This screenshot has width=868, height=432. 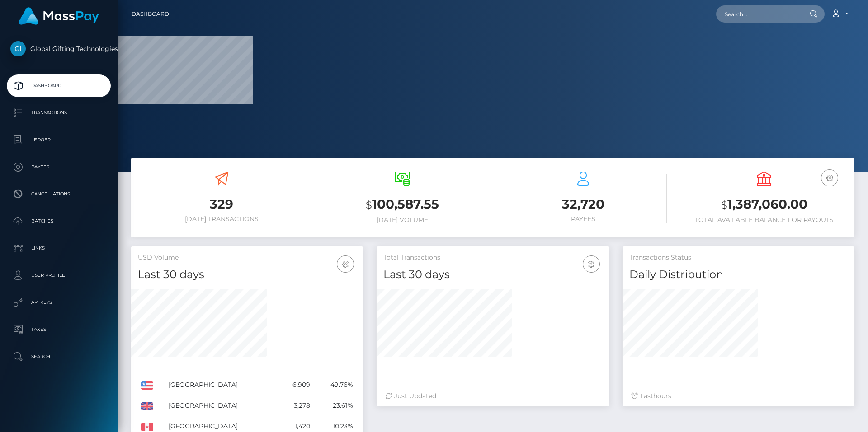 What do you see at coordinates (58, 357) in the screenshot?
I see `a: Search` at bounding box center [58, 357].